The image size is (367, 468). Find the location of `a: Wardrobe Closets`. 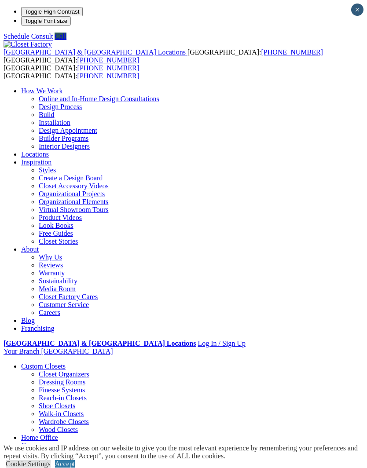

a: Wardrobe Closets is located at coordinates (64, 422).